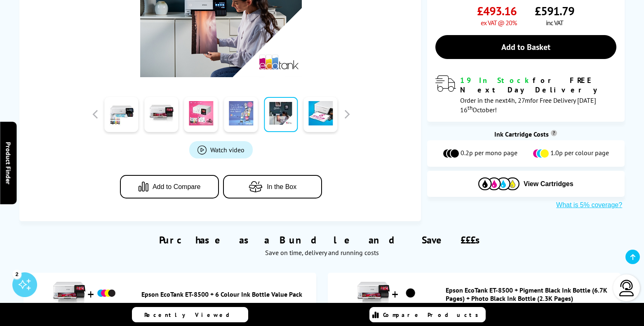 The width and height of the screenshot is (644, 326). What do you see at coordinates (579, 154) in the screenshot?
I see `span: 1.0p per colour page` at bounding box center [579, 154].